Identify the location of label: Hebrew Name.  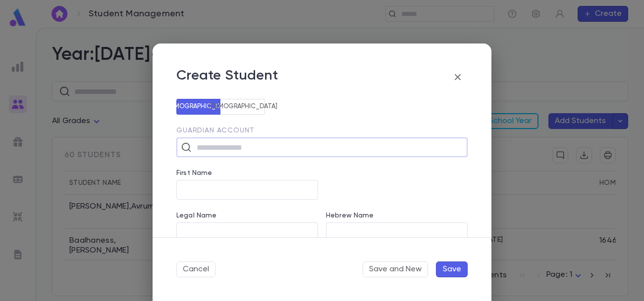
(349, 216).